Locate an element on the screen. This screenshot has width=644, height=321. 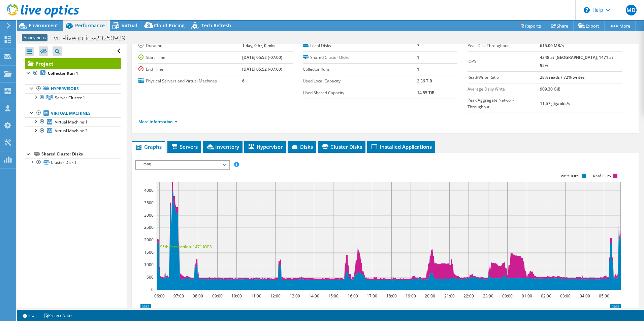
text: 11:00 is located at coordinates (256, 296).